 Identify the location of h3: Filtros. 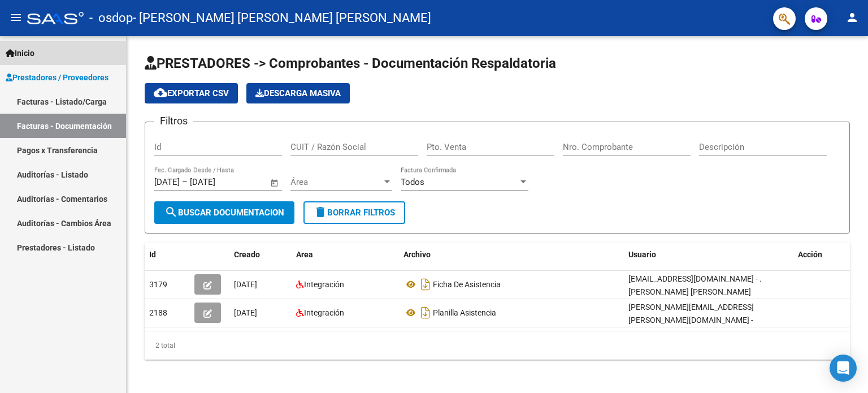
(174, 121).